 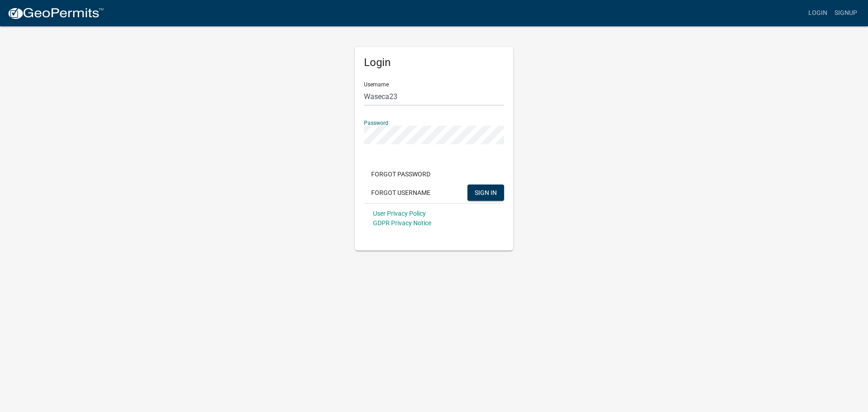 I want to click on button: Forgot Username, so click(x=401, y=193).